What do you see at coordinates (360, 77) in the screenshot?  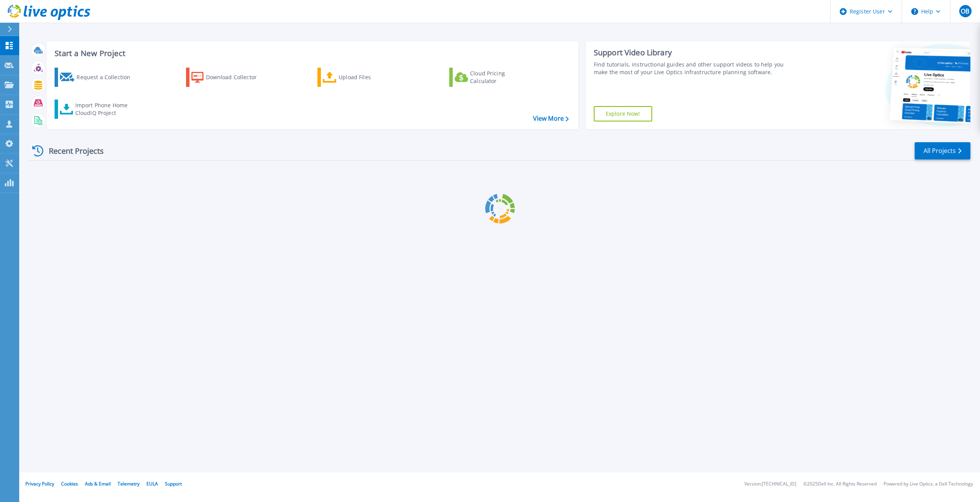 I see `a: Upload Files` at bounding box center [360, 77].